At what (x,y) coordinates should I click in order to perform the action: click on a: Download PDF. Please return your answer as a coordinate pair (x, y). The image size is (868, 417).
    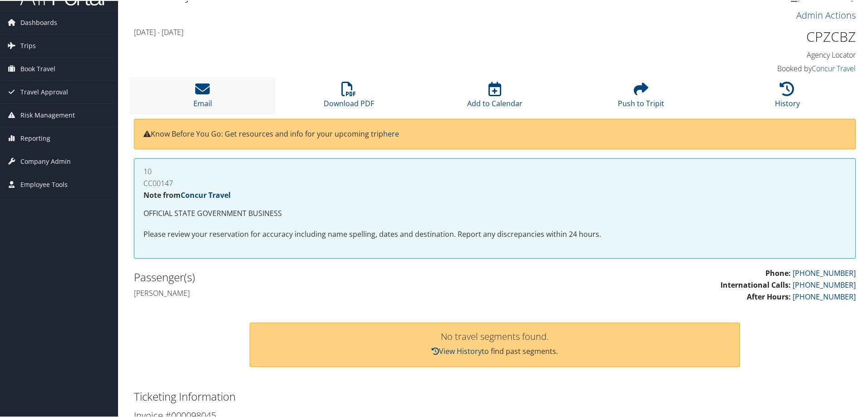
    Looking at the image, I should click on (349, 97).